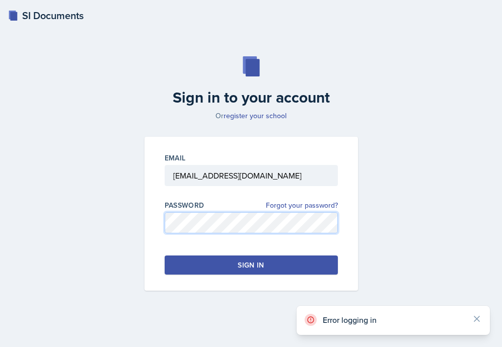  I want to click on h2: Sign in to your account, so click(251, 98).